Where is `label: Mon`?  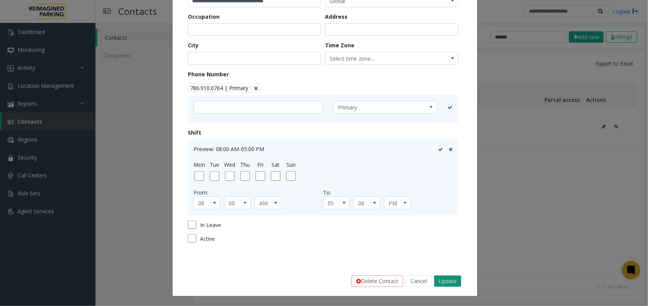
label: Mon is located at coordinates (199, 165).